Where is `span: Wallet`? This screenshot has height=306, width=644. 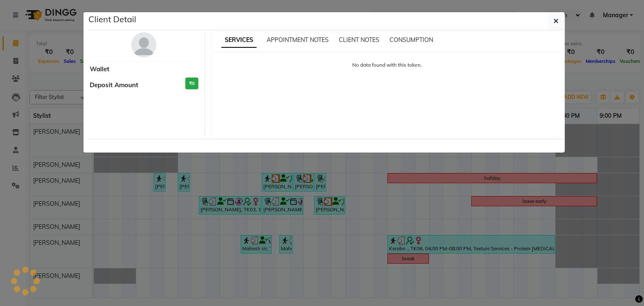
span: Wallet is located at coordinates (99, 69).